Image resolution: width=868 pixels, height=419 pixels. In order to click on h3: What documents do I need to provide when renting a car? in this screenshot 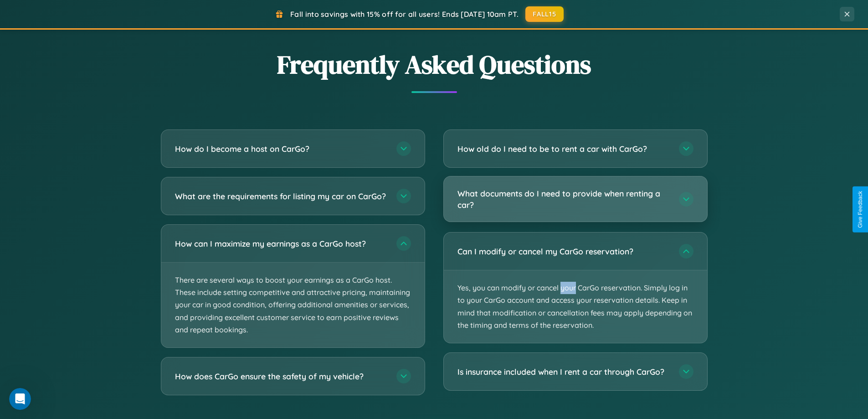, I will do `click(564, 198)`.